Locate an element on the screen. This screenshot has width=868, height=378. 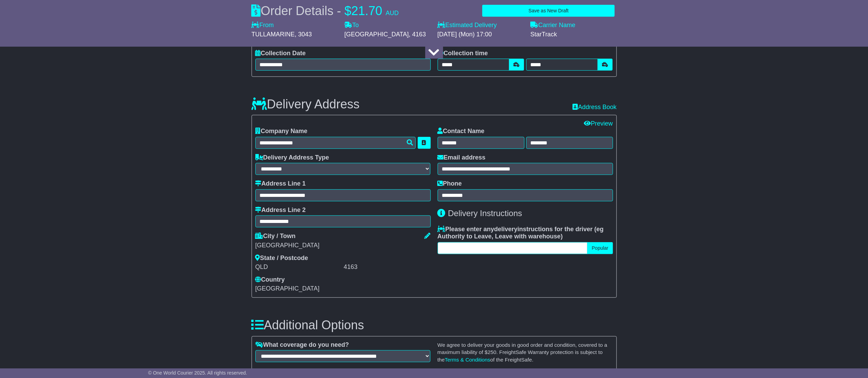
span: 250 is located at coordinates (493, 352).